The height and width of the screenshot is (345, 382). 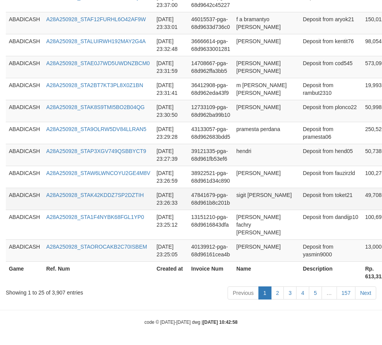 What do you see at coordinates (96, 19) in the screenshot?
I see `a: A28A250928_STAF12FURHL6O42AF9W` at bounding box center [96, 19].